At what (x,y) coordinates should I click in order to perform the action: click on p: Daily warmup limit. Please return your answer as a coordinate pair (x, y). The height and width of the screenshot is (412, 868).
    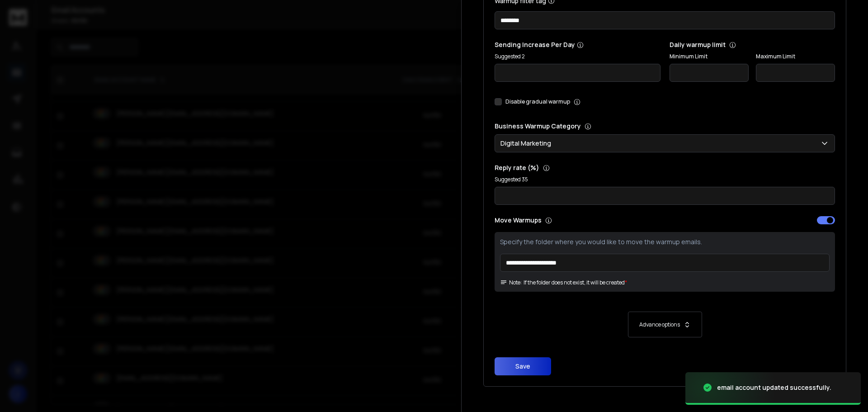
    Looking at the image, I should click on (752, 45).